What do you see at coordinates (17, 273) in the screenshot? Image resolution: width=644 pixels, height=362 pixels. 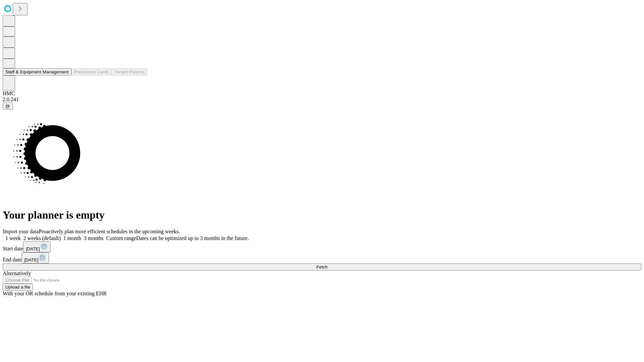 I see `span: Alternatively` at bounding box center [17, 273].